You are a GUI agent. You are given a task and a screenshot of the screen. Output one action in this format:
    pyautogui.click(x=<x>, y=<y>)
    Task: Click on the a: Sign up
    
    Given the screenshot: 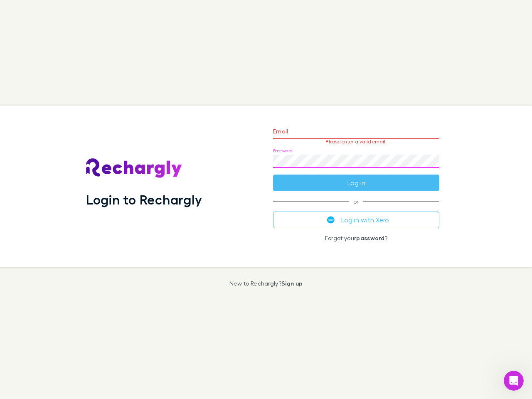 What is the action you would take?
    pyautogui.click(x=292, y=283)
    